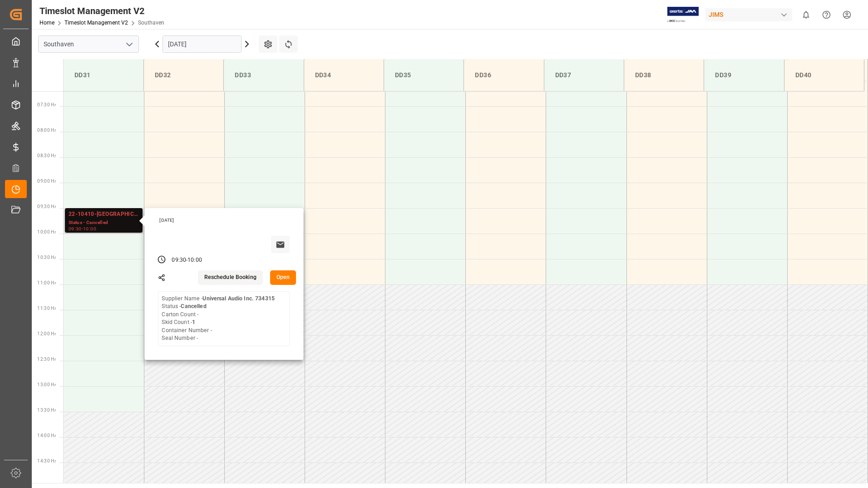  What do you see at coordinates (749, 14) in the screenshot?
I see `div: JIMS` at bounding box center [749, 14].